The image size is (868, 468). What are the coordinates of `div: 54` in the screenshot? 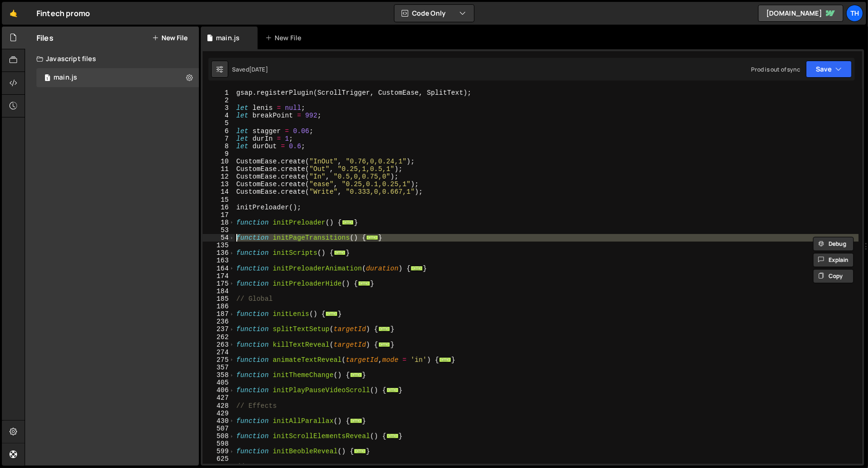 It's located at (218, 237).